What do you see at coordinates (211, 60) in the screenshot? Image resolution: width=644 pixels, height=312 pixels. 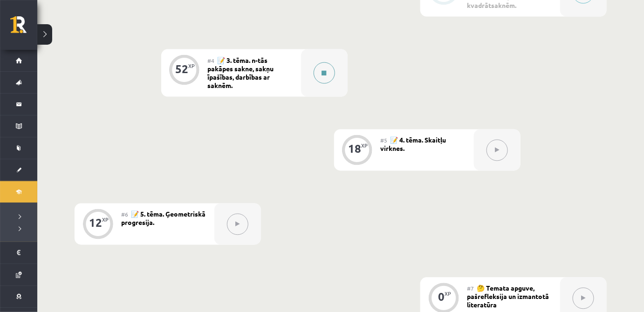 I see `span: #4` at bounding box center [211, 60].